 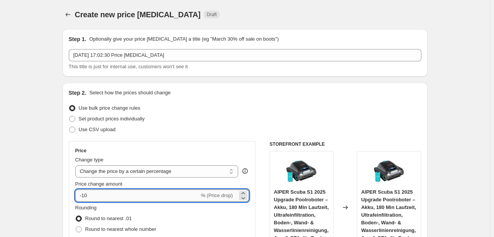 I want to click on h2: Step 1., so click(x=78, y=39).